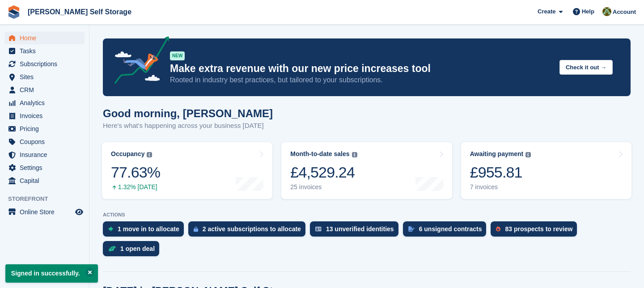 This screenshot has width=644, height=288. What do you see at coordinates (366, 170) in the screenshot?
I see `a: Month-to-date sales £4,529.24 25 invoices` at bounding box center [366, 170].